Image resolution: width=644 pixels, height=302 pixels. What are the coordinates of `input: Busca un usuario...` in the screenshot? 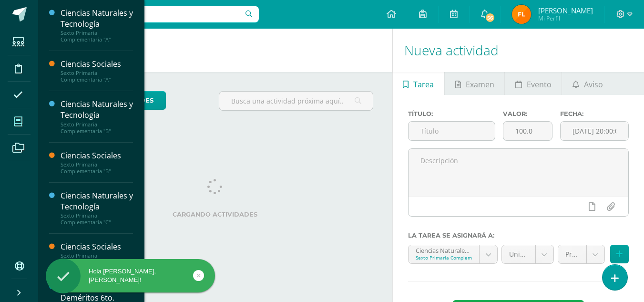 It's located at (152, 14).